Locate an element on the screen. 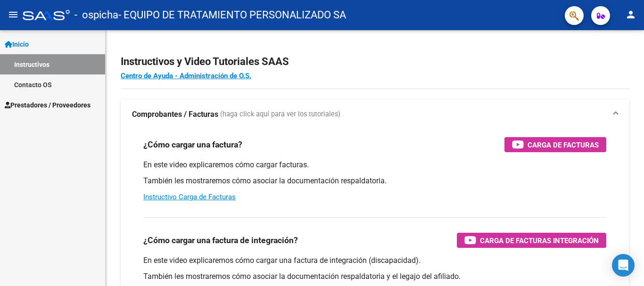  span: Inicio is located at coordinates (16, 44).